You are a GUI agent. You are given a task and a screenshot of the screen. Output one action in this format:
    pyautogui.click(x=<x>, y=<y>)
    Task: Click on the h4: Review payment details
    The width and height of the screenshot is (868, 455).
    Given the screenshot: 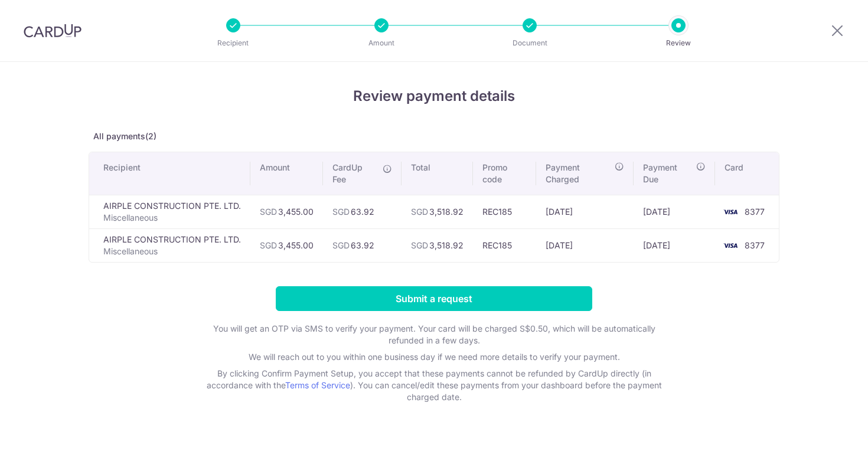 What is the action you would take?
    pyautogui.click(x=434, y=96)
    